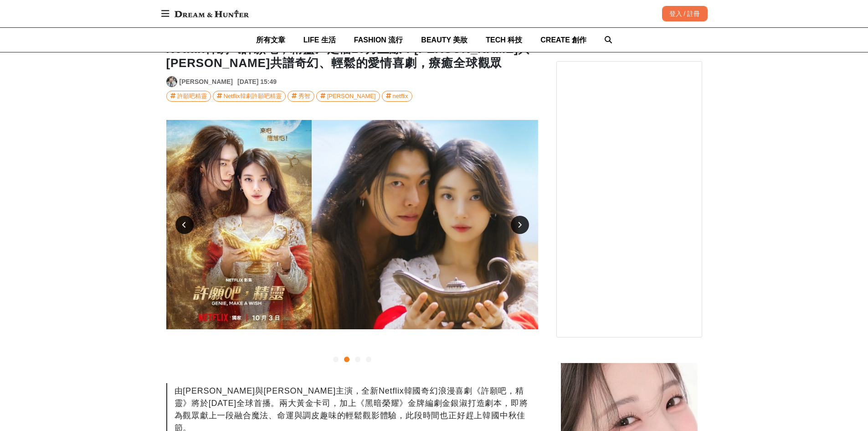 The image size is (868, 431). Describe the element at coordinates (211, 13) in the screenshot. I see `img: Dream & Hunter` at that location.